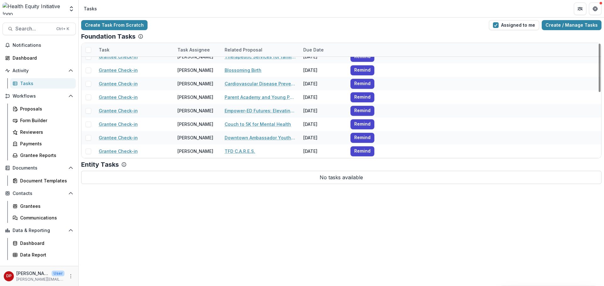  What do you see at coordinates (39, 45) in the screenshot?
I see `button: Notifications` at bounding box center [39, 45].